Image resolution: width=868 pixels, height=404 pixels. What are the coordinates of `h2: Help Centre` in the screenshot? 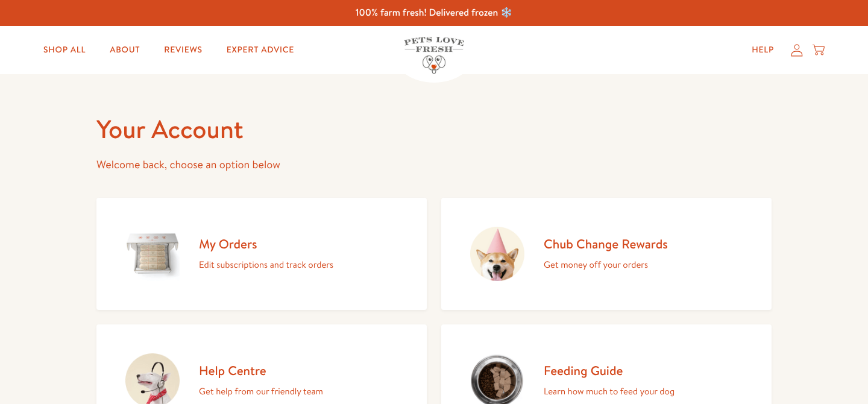 It's located at (261, 370).